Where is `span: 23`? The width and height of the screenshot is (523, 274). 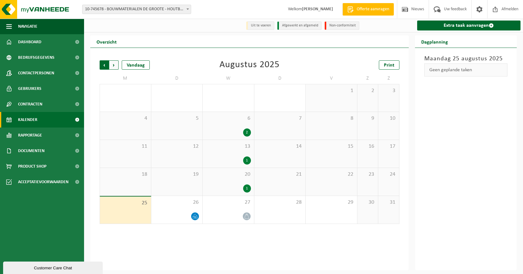
span: 23 is located at coordinates (368, 175).